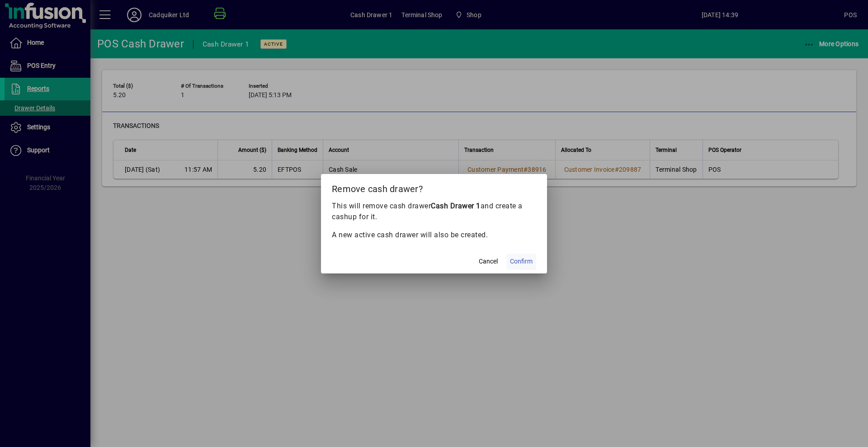  I want to click on p: A new active cash drawer will also be created., so click(434, 235).